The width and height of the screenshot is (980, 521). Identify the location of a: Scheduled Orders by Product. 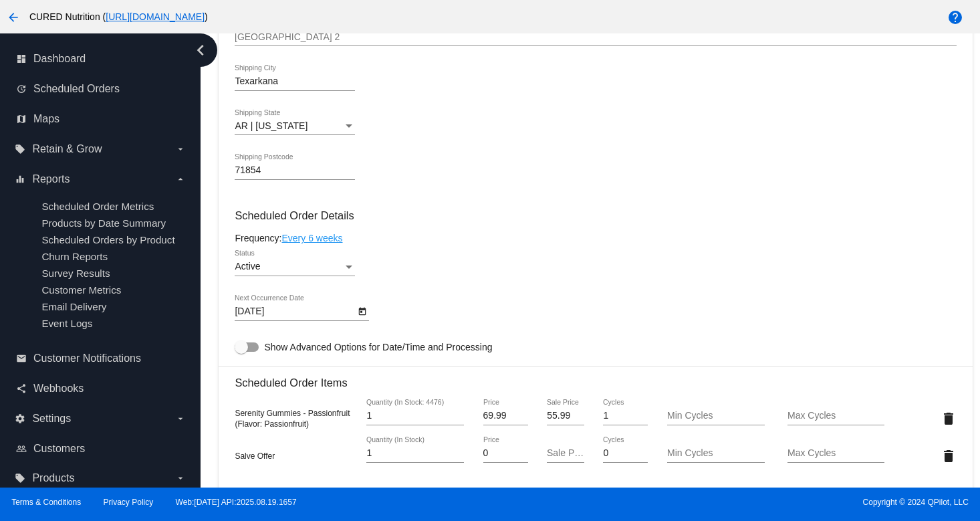
(108, 240).